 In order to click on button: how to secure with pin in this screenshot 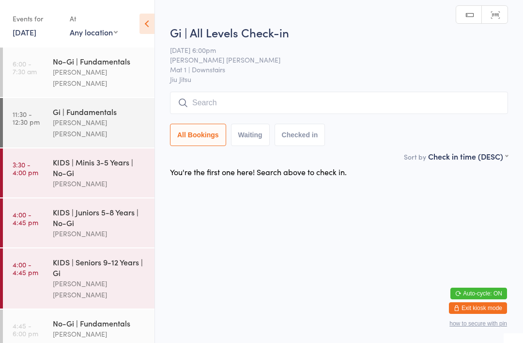, I will do `click(478, 323)`.